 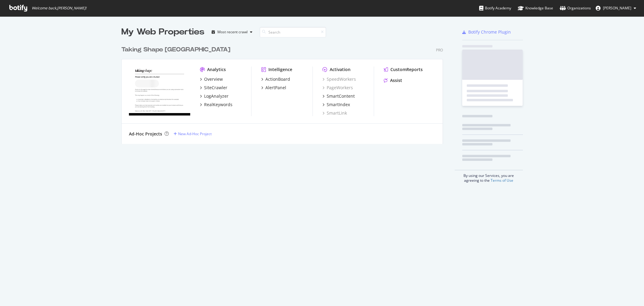 What do you see at coordinates (440, 50) in the screenshot?
I see `div: Pro` at bounding box center [440, 50].